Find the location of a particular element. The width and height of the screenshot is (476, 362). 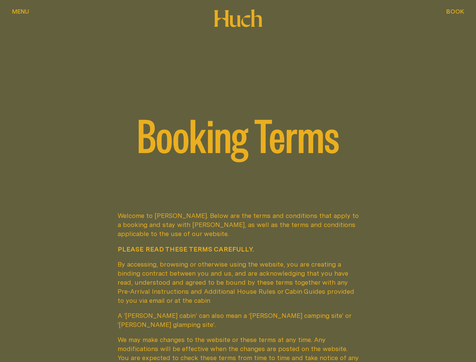

span: Booking Terms is located at coordinates (238, 133).